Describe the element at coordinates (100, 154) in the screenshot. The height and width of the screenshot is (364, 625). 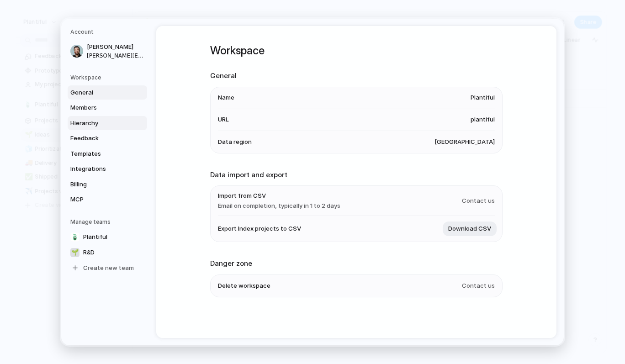
I see `span: Templates` at that location.